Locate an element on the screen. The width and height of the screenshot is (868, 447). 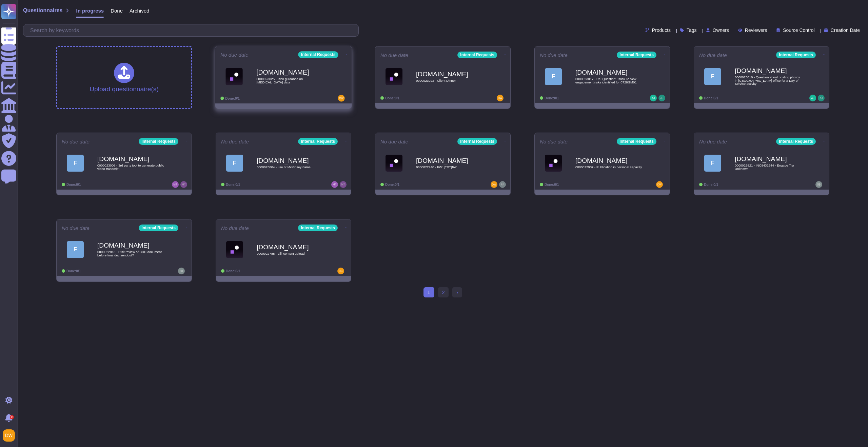
span: Reviewers is located at coordinates (755, 30).